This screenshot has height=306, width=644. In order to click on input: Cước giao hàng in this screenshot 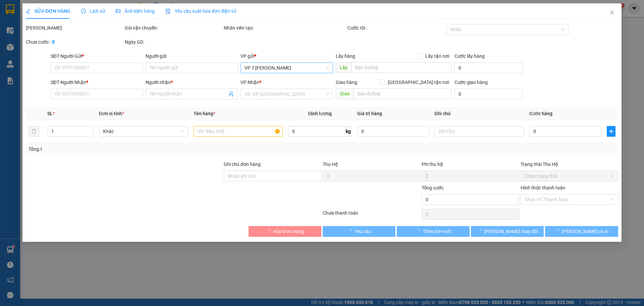, I will do `click(489, 94)`.